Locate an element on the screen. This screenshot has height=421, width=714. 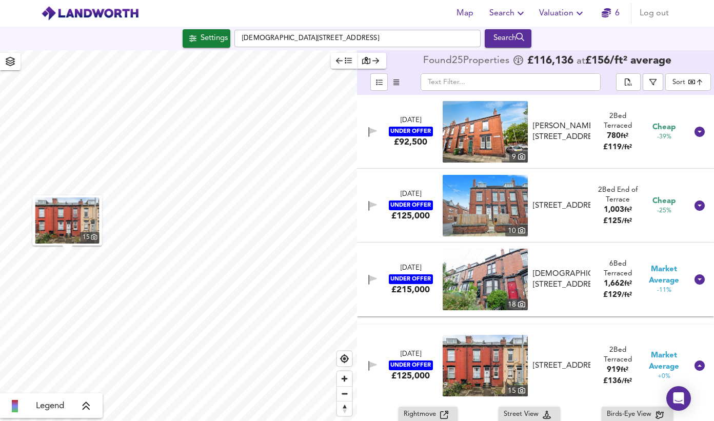
span: +0% is located at coordinates (664, 377).